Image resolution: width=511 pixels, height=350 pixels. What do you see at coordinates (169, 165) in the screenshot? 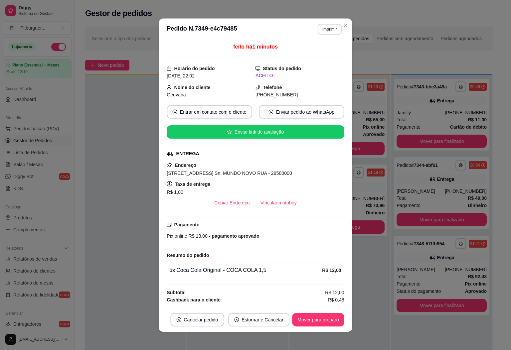
I see `span: pushpin` at bounding box center [169, 165].